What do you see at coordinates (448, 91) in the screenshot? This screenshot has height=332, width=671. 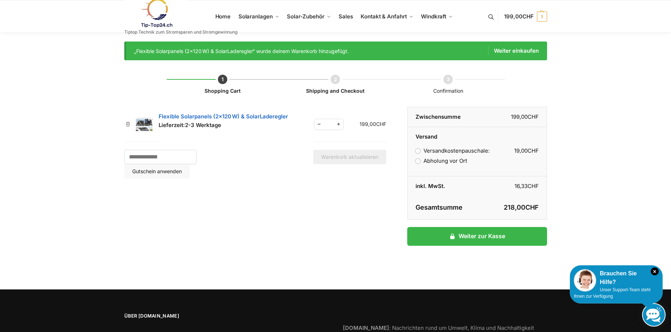 I see `span: Confirmation` at bounding box center [448, 91].